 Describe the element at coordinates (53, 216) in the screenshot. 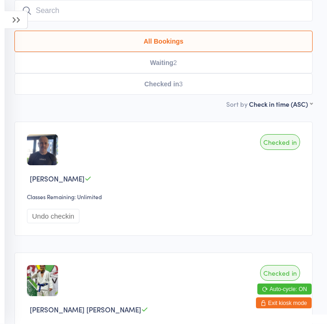

I see `button: Undo checkin` at that location.